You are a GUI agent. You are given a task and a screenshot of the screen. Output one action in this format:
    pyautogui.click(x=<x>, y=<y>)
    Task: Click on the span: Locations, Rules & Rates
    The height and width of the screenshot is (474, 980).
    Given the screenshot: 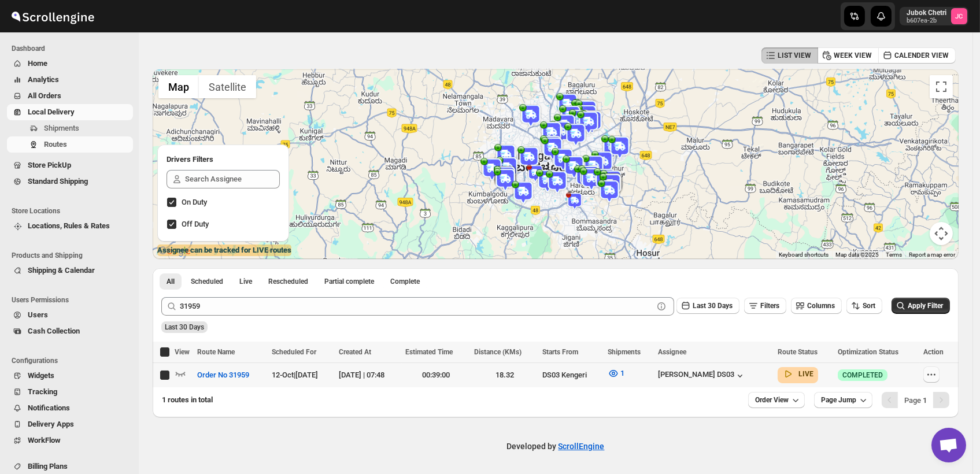 What is the action you would take?
    pyautogui.click(x=68, y=226)
    